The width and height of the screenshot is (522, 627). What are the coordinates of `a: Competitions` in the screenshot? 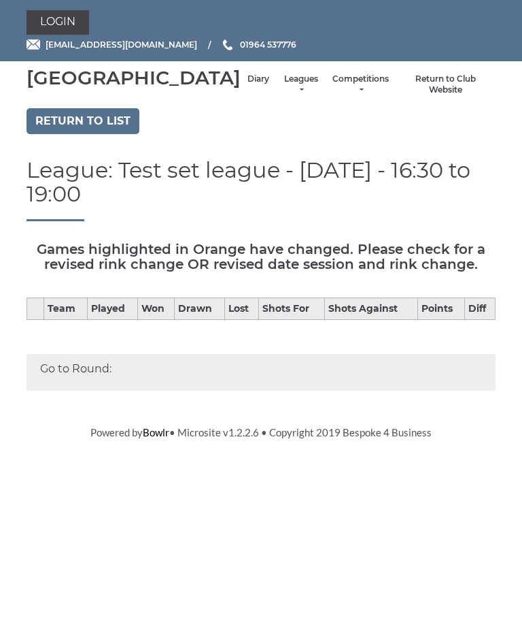 It's located at (361, 84).